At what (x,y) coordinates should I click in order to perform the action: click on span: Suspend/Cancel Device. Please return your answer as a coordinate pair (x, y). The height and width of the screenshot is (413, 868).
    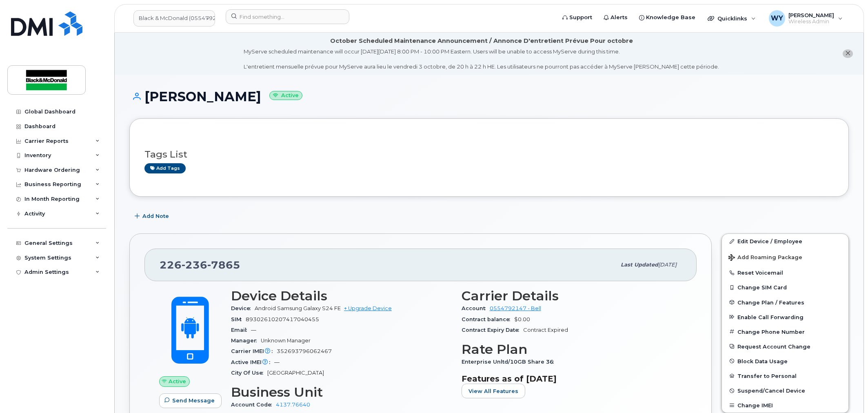
    Looking at the image, I should click on (772, 391).